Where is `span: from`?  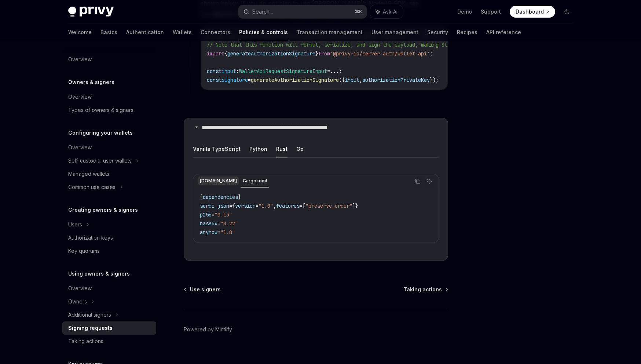 span: from is located at coordinates (324, 54).